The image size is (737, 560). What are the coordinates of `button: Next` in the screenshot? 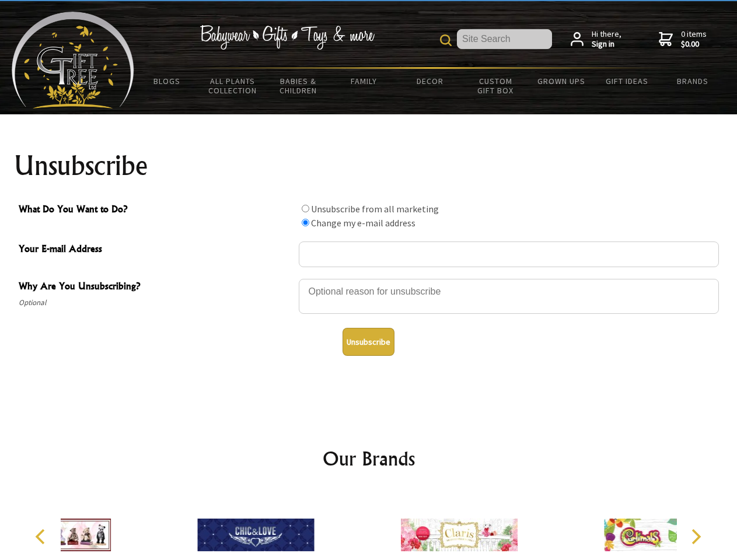 It's located at (696, 537).